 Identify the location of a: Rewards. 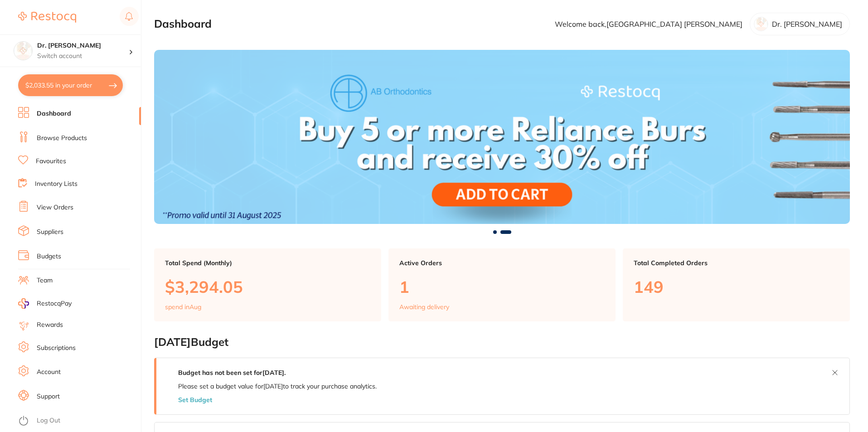
(50, 325).